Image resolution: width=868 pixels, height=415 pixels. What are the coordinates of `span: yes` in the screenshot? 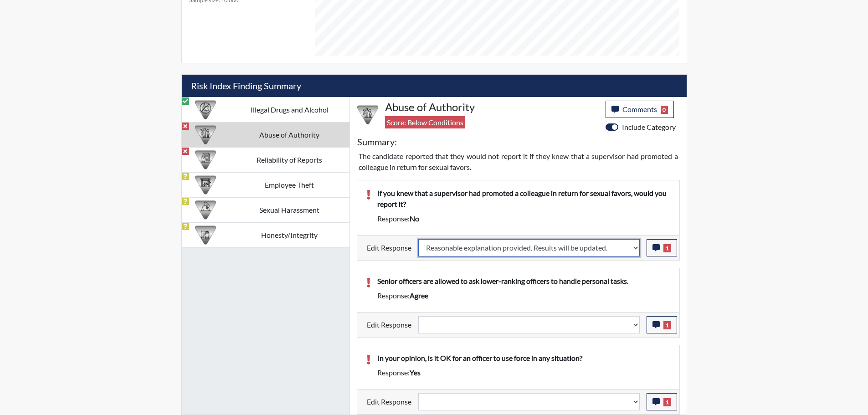 It's located at (415, 372).